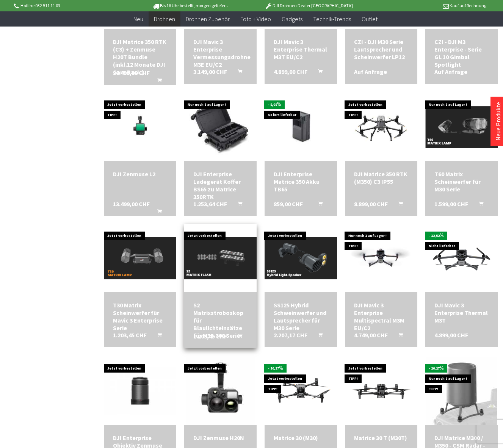 The image size is (503, 448). I want to click on img: Matrice 30 T (M30T), so click(381, 390).